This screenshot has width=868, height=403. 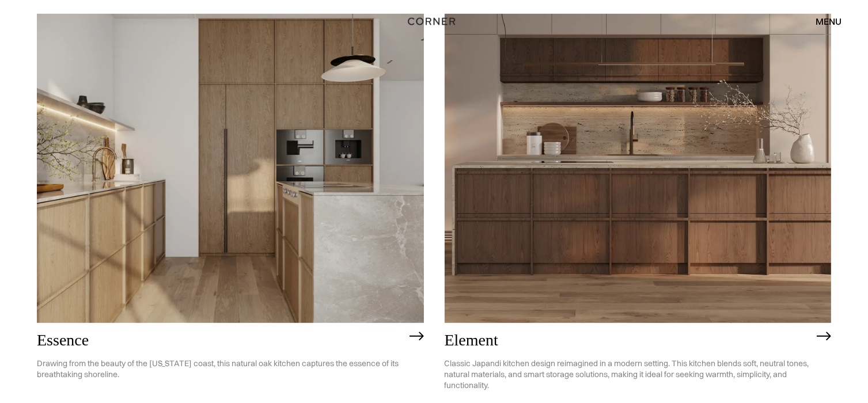 I want to click on h2: Element, so click(x=628, y=340).